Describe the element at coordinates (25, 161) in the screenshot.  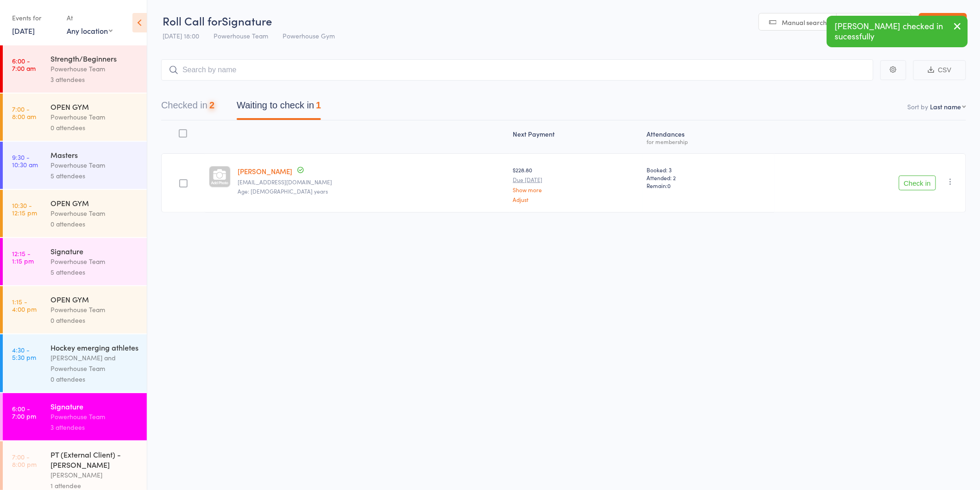
I see `time: 9:30 - 10:30 am` at that location.